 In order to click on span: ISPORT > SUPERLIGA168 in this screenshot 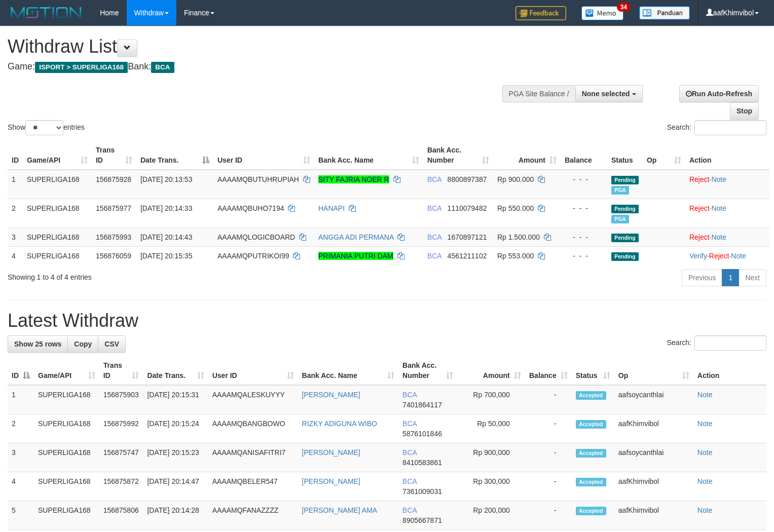, I will do `click(81, 68)`.